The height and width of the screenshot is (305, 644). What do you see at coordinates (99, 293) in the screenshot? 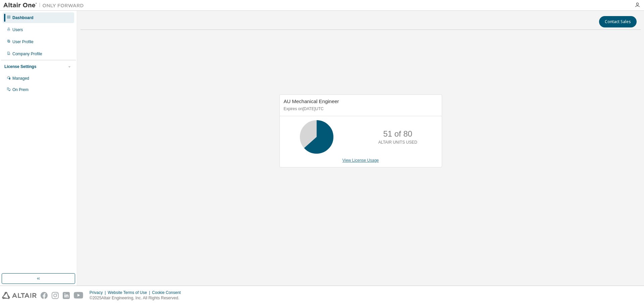
I see `div: Privacy` at bounding box center [99, 293].